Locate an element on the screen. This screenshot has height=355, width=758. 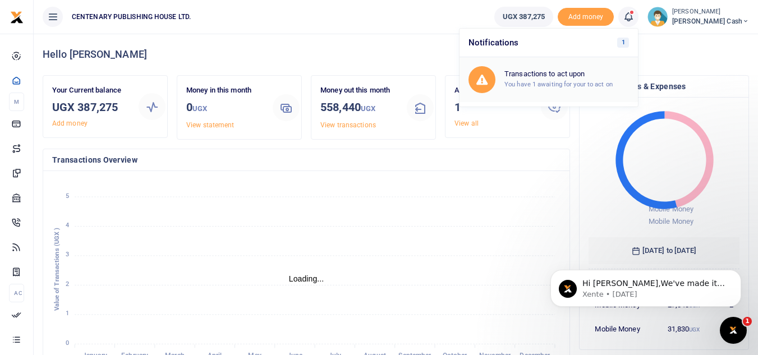
div: message notification from Xente, 22w ago. Hi Lillian,We've made it easier to get support! Use thi... is located at coordinates (112, 42).